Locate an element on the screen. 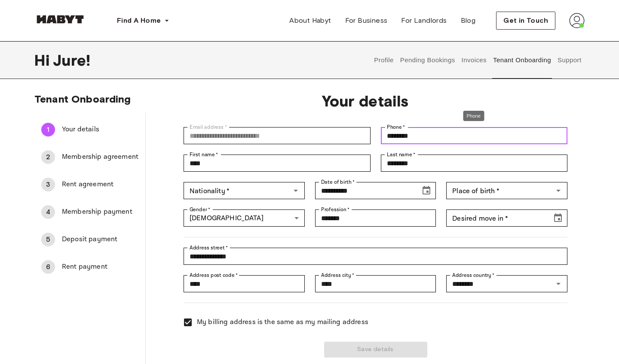  label: Phone is located at coordinates (396, 127).